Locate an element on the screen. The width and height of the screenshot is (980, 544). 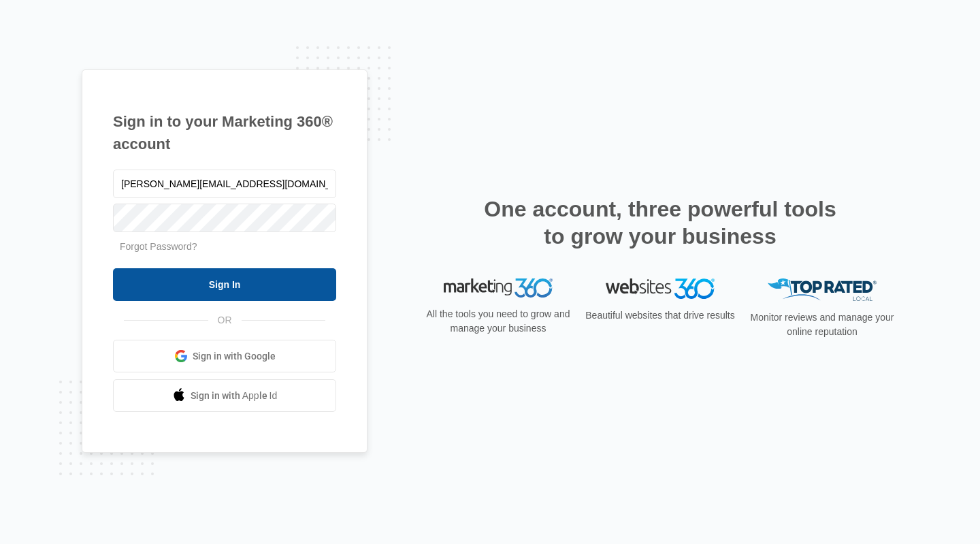
input: Email is located at coordinates (225, 183).